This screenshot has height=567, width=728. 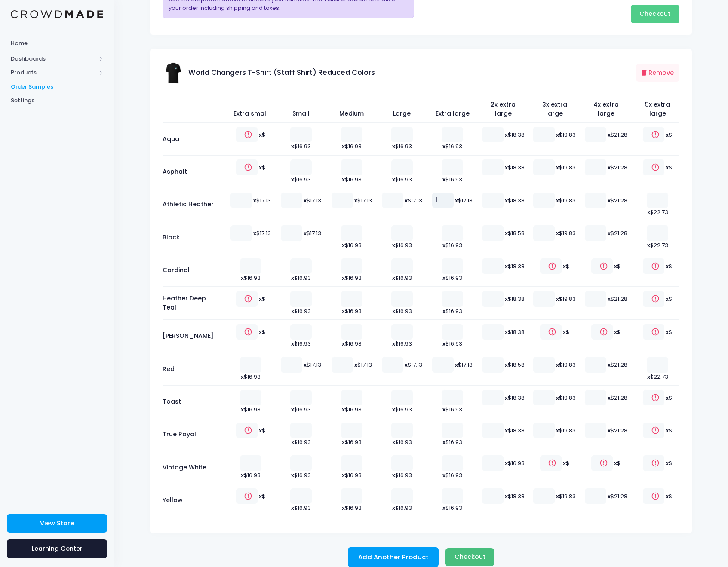 What do you see at coordinates (606, 109) in the screenshot?
I see `th: 4x extra large` at bounding box center [606, 109].